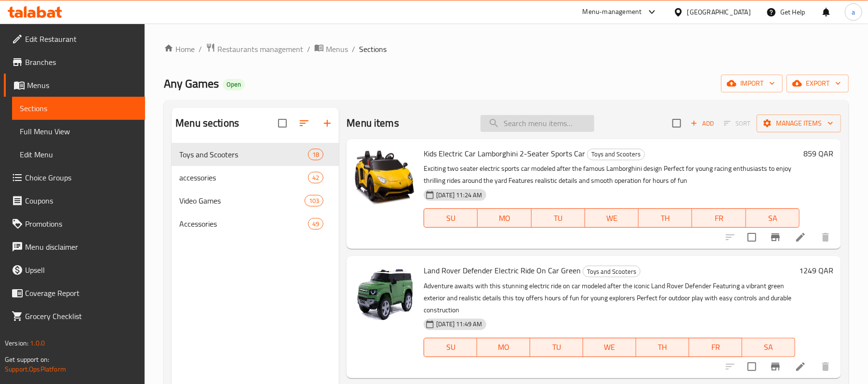  I want to click on a: Choice Groups, so click(74, 177).